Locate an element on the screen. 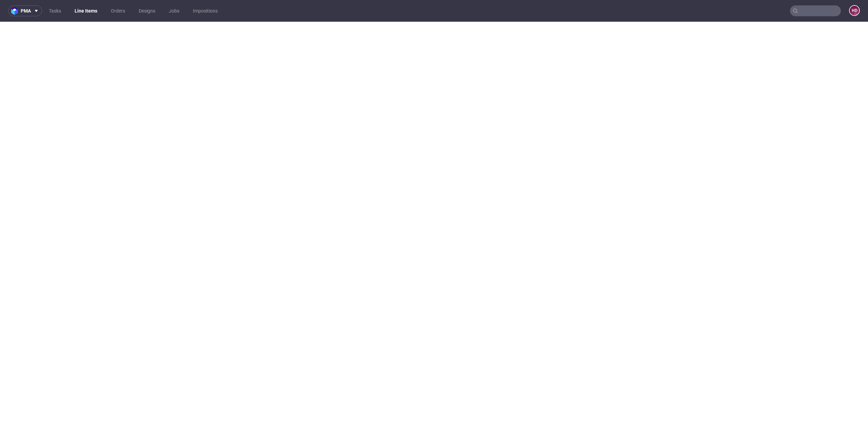 The height and width of the screenshot is (433, 868). a: Line Items is located at coordinates (86, 11).